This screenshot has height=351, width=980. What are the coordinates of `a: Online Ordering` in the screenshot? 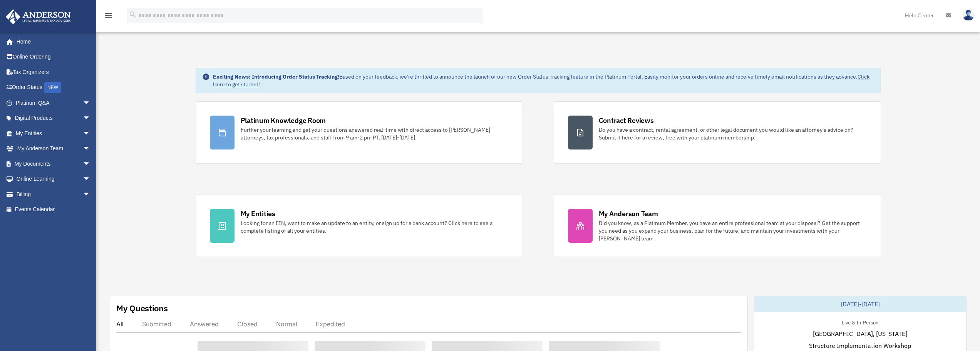 It's located at (53, 57).